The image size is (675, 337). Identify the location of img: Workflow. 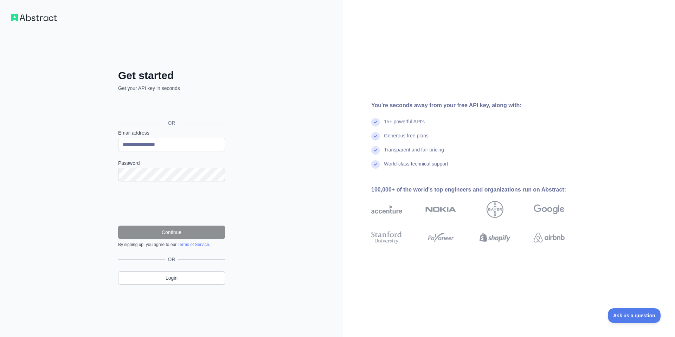
(34, 18).